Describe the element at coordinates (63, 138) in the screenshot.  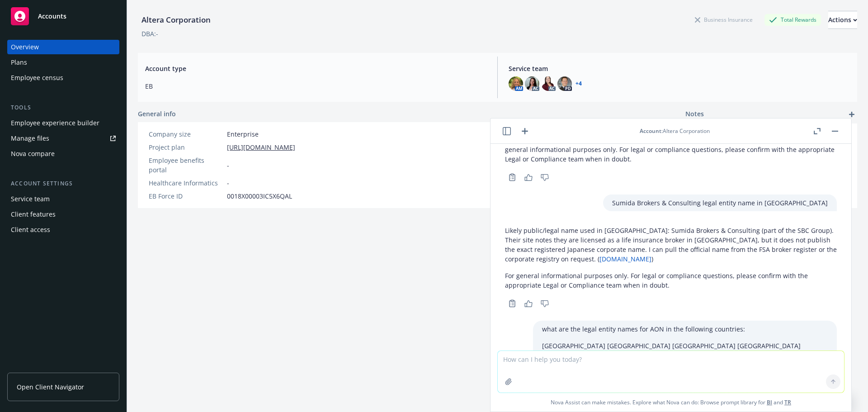
I see `a: Manage files` at that location.